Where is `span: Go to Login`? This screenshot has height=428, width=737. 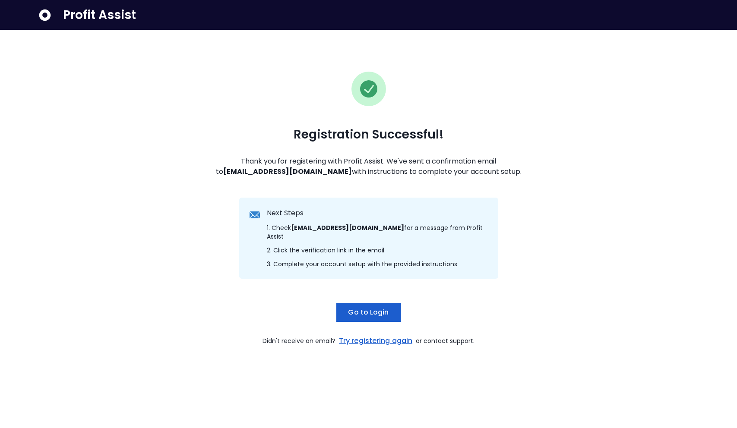
span: Go to Login is located at coordinates (368, 312).